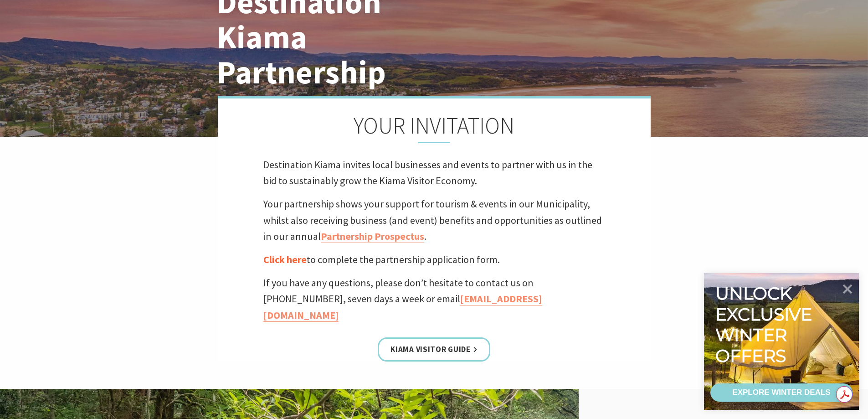  I want to click on div: Unlock exclusive winter offers, so click(765, 325).